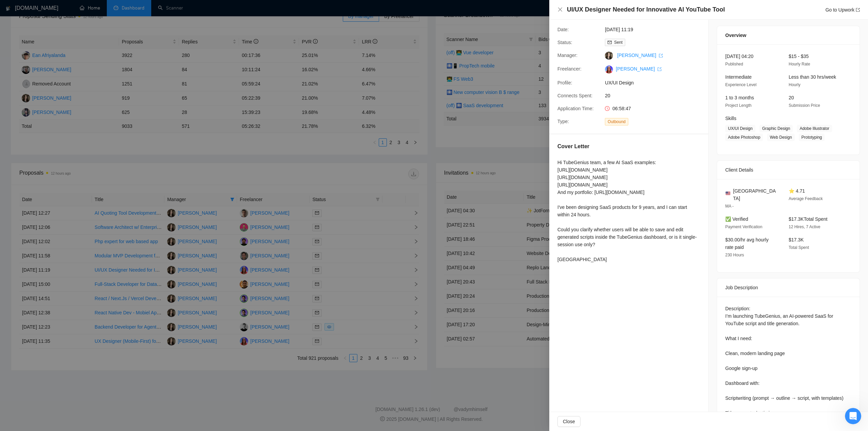  Describe the element at coordinates (563, 30) in the screenshot. I see `span: Date:` at that location.